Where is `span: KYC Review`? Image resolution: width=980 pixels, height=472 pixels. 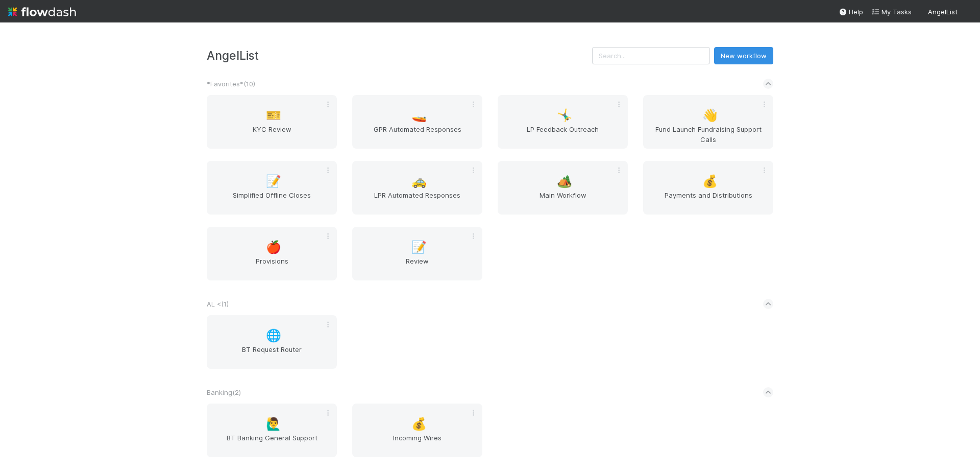 span: KYC Review is located at coordinates (271, 134).